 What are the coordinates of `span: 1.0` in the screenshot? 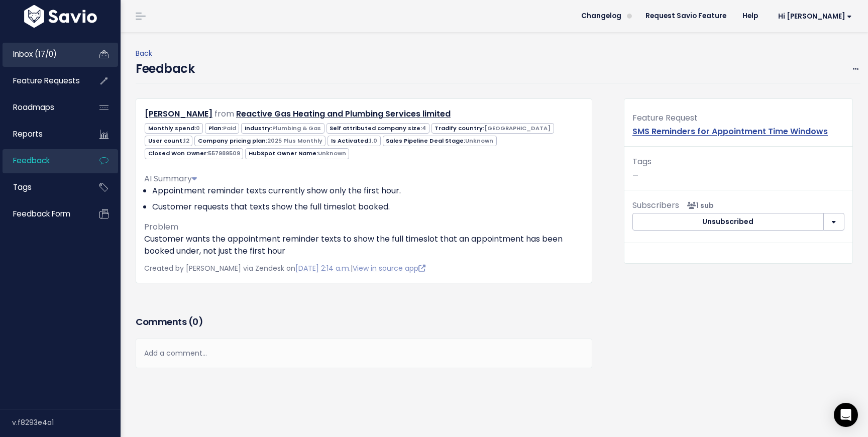 It's located at (373, 141).